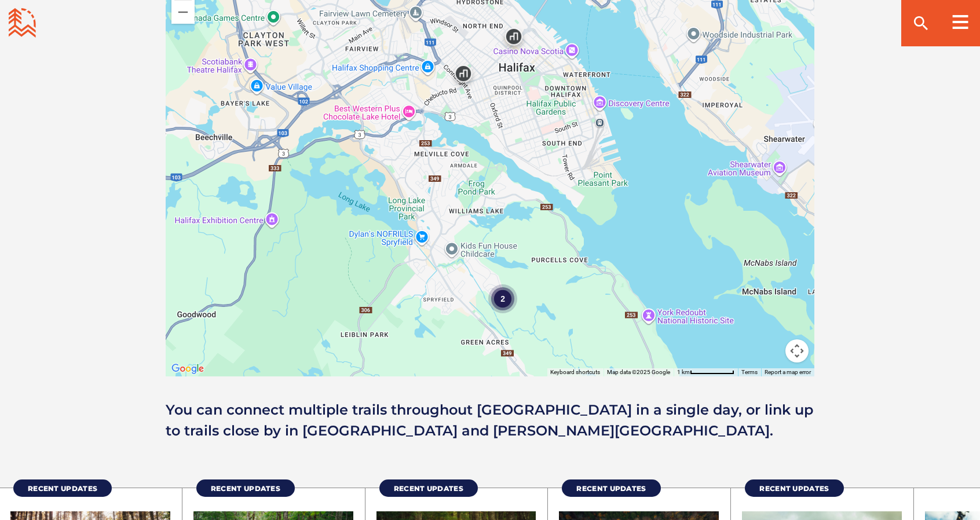  Describe the element at coordinates (706, 372) in the screenshot. I see `button: Map Scale: 1 km per 73 pixels` at that location.